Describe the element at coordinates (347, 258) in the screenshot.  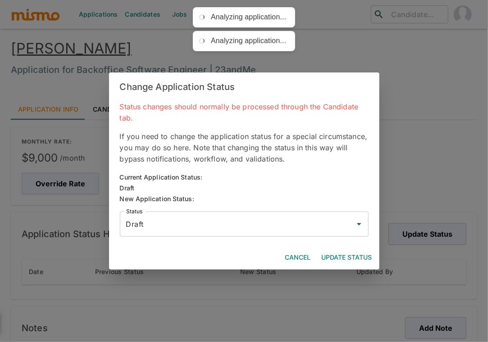
I see `button: Update Status` at that location.